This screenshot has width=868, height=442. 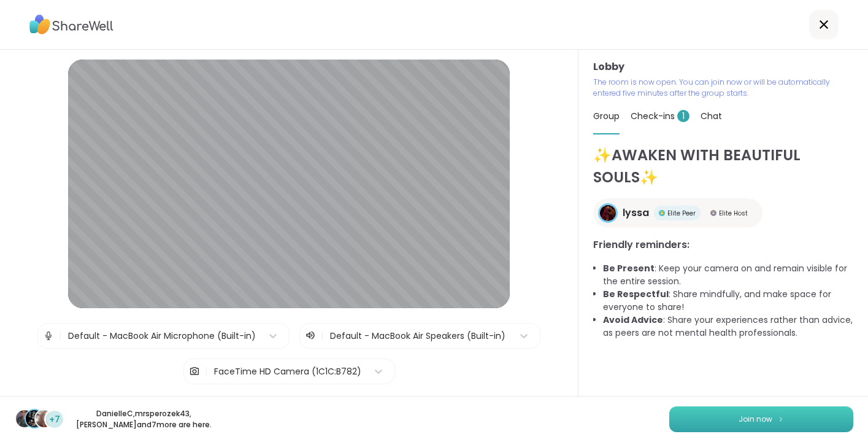 What do you see at coordinates (678, 213) in the screenshot?
I see `a: lyssalyssaElite PeerElite PeerElite HostElite Host` at bounding box center [678, 213].